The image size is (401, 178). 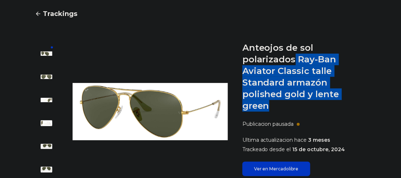 I want to click on a: Ver en Mercadolibre, so click(x=276, y=169).